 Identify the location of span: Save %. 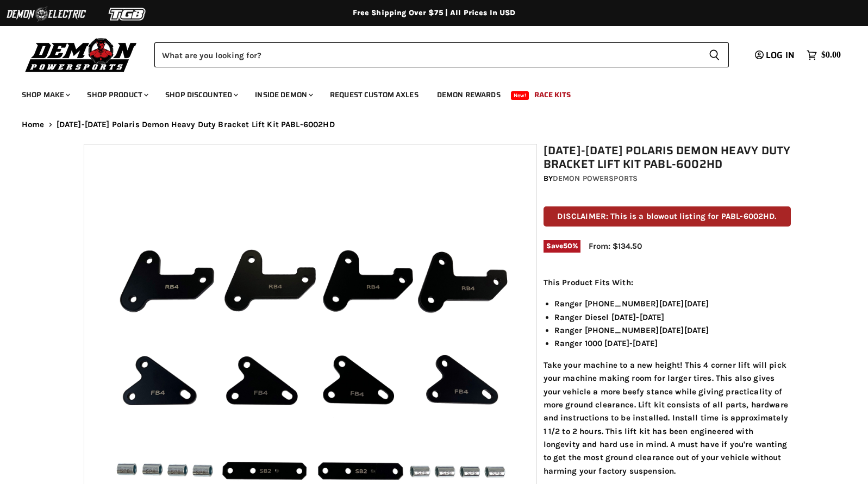
(562, 246).